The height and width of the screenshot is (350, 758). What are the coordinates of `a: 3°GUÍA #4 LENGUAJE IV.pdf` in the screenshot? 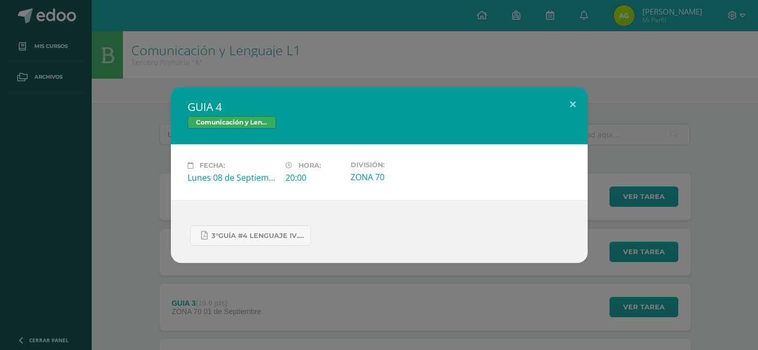 It's located at (250, 235).